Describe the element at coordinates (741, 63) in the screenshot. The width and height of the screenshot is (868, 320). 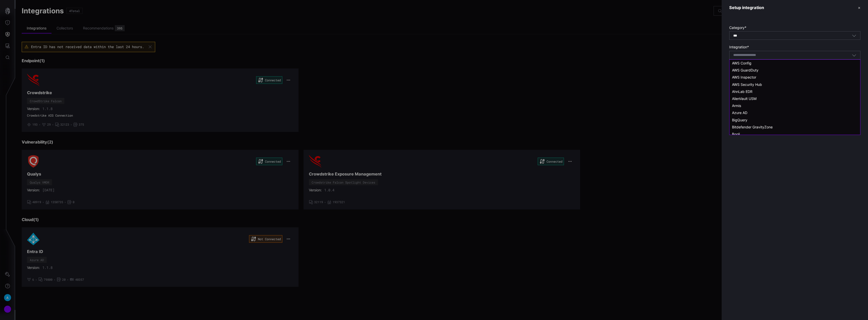
I see `span: AWS Config` at that location.